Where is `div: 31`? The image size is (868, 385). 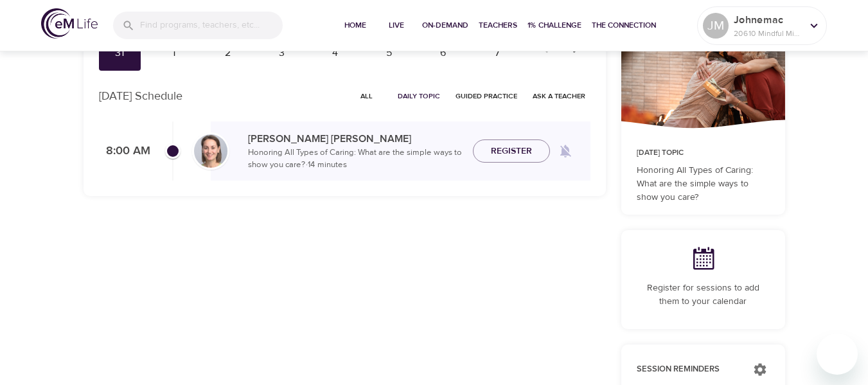 div: 31 is located at coordinates (121, 53).